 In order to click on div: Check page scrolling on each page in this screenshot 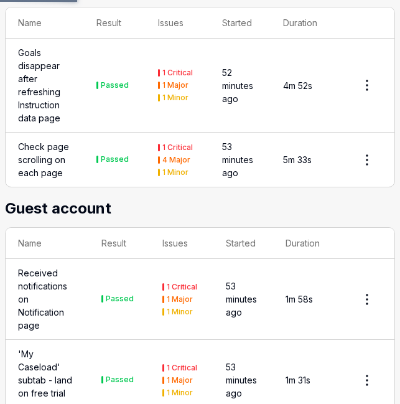, I will do `click(45, 159)`.